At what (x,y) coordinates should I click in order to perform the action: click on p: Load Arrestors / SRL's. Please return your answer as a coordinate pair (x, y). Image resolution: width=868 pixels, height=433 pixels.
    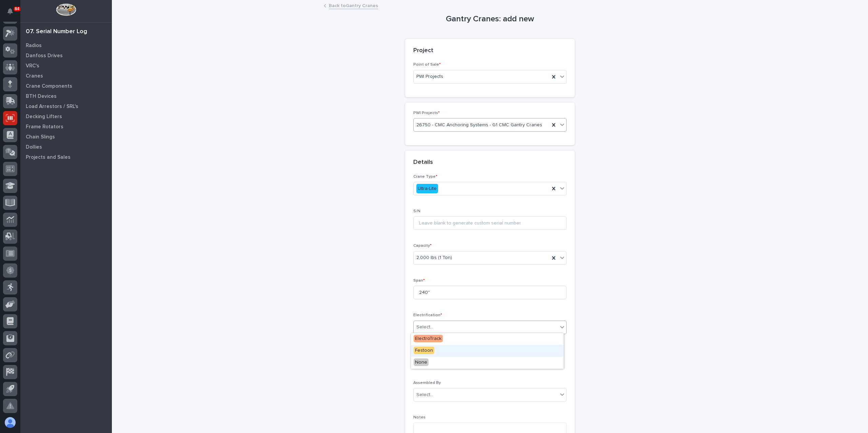
    Looking at the image, I should click on (52, 107).